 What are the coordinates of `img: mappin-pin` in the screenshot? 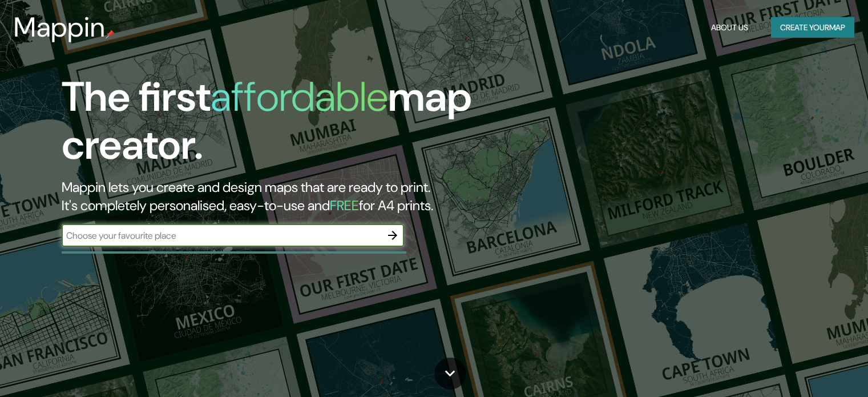 It's located at (111, 35).